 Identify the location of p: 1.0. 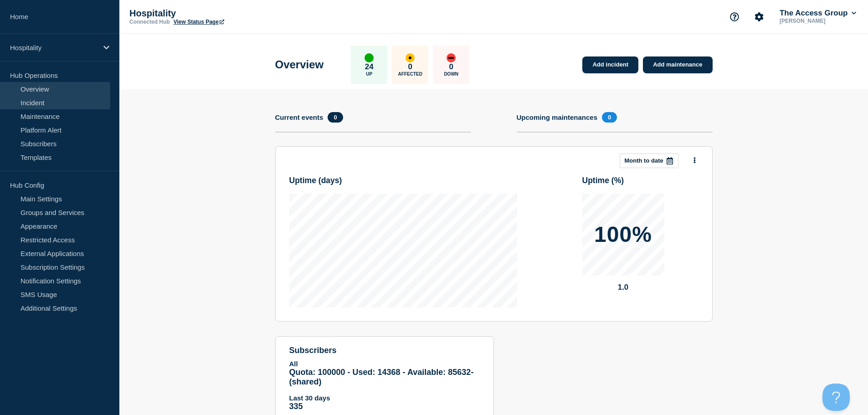
(624, 288).